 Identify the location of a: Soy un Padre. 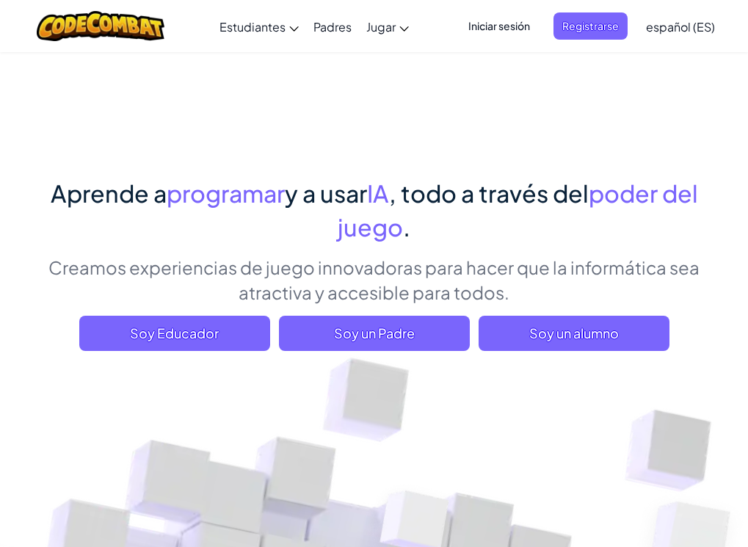
(374, 333).